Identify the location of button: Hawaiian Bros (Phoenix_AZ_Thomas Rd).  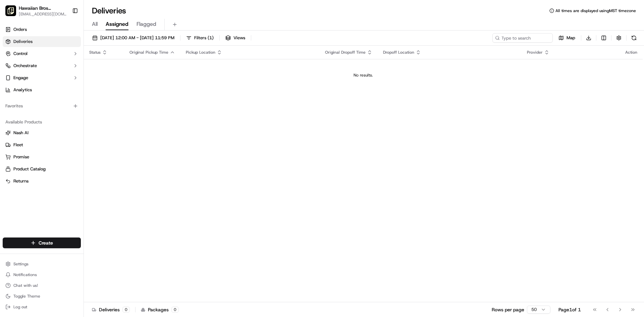
(43, 8).